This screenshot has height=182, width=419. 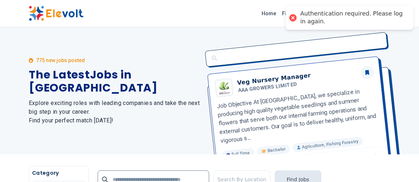 What do you see at coordinates (115, 112) in the screenshot?
I see `h2: Explore exciting roles with leading companies and take the next big step in your career. Find you...` at bounding box center [115, 112].